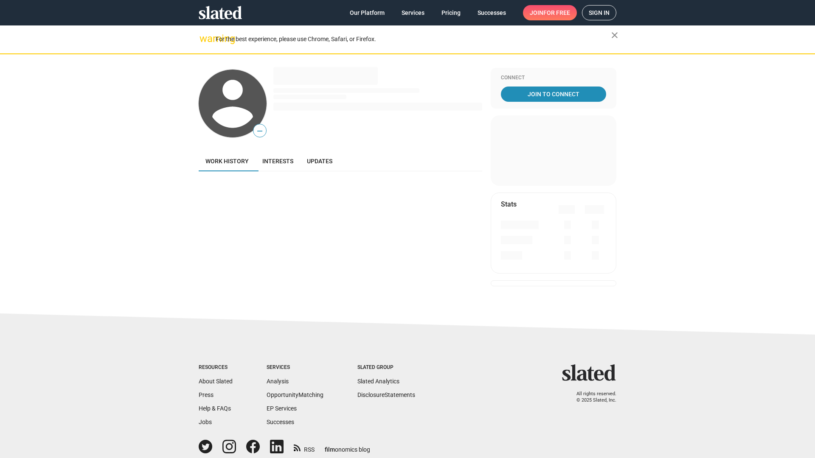 Image resolution: width=815 pixels, height=458 pixels. What do you see at coordinates (281, 409) in the screenshot?
I see `a: EP Services` at bounding box center [281, 409].